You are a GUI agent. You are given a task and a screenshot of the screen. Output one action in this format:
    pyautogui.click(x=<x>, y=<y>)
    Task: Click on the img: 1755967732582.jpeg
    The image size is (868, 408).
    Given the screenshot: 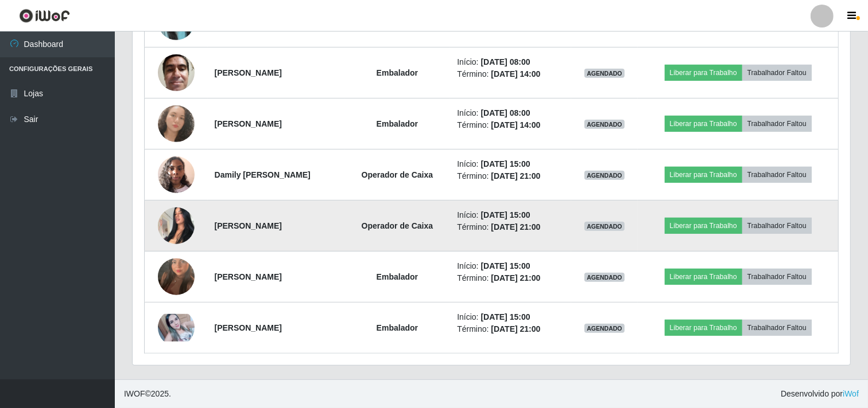 What is the action you would take?
    pyautogui.click(x=176, y=277)
    